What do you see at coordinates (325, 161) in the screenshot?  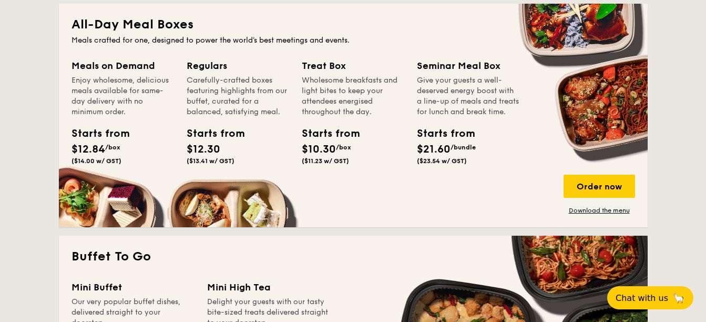 I see `span: ($11.23 w/ GST)` at bounding box center [325, 161].